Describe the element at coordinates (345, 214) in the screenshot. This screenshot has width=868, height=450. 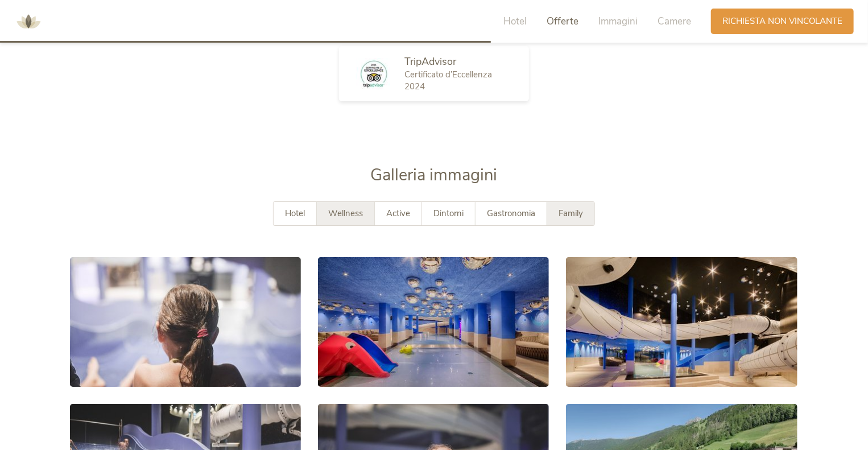
I see `span: Wellness` at that location.